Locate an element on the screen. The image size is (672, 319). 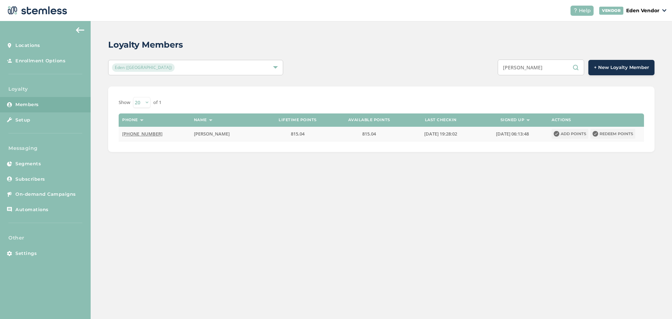
span: Help is located at coordinates (585, 11).